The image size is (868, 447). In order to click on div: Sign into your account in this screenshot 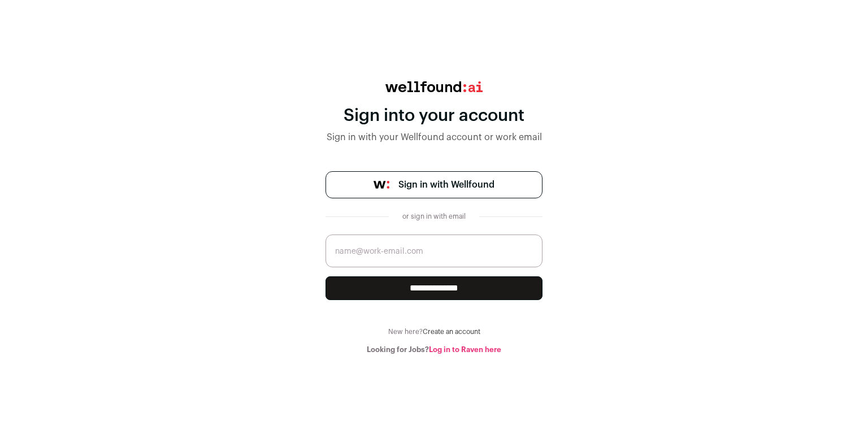, I will do `click(434, 116)`.